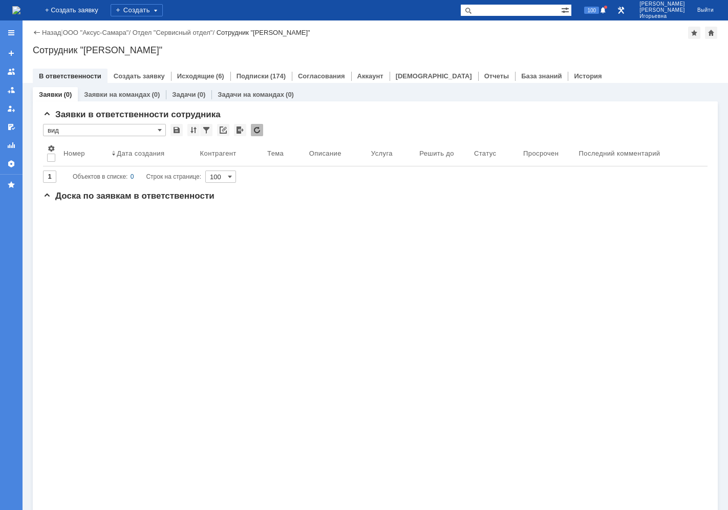 This screenshot has width=728, height=510. Describe the element at coordinates (391, 153) in the screenshot. I see `th: Услуга` at that location.